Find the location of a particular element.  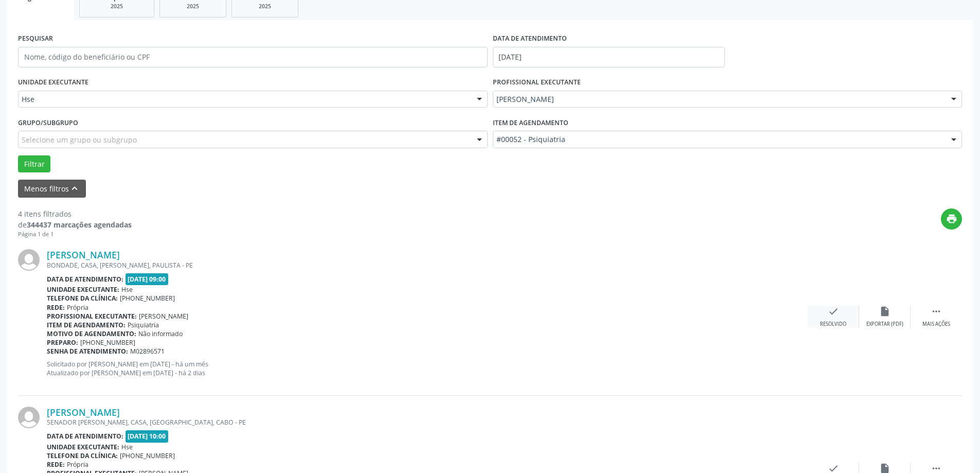

label: DATA DE ATENDIMENTO is located at coordinates (530, 39).